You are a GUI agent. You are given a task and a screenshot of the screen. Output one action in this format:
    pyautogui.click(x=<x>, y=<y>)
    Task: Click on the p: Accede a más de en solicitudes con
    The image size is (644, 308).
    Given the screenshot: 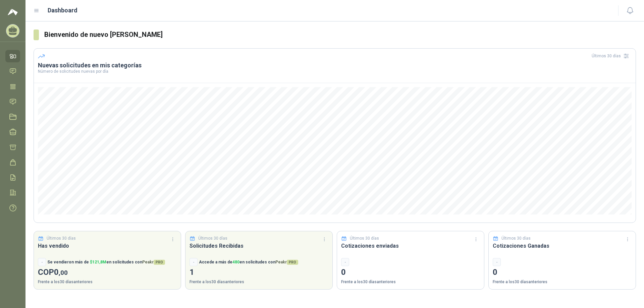 What is the action you would take?
    pyautogui.click(x=248, y=262)
    